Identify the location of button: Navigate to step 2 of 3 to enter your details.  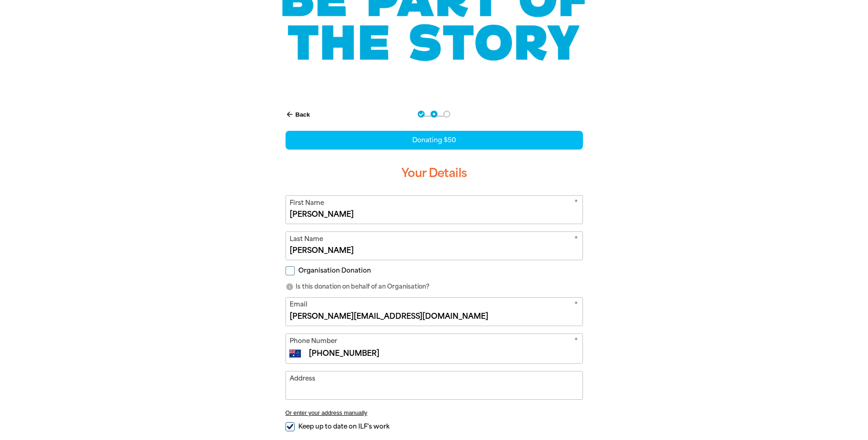
(434, 114).